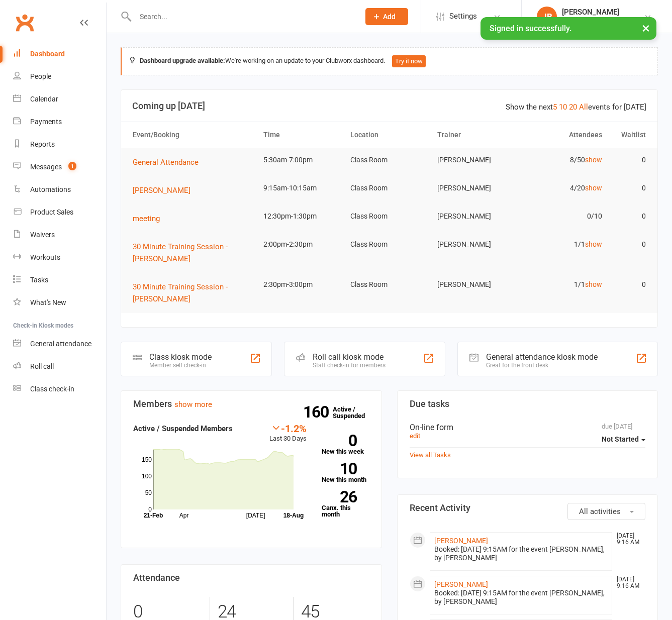 The width and height of the screenshot is (672, 620). What do you see at coordinates (59, 234) in the screenshot?
I see `a: Waivers` at bounding box center [59, 234].